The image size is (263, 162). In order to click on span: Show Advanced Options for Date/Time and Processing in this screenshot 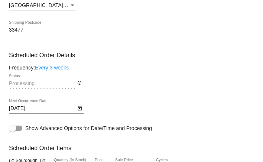, I will do `click(89, 128)`.